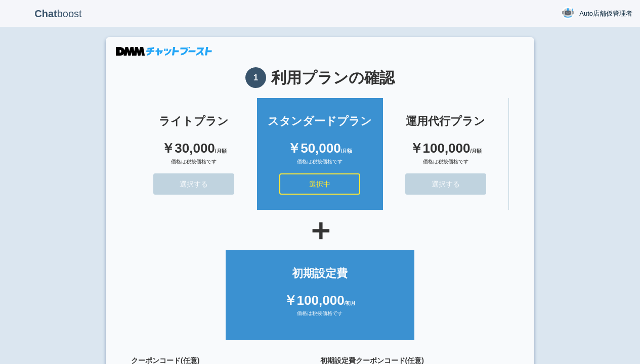 The width and height of the screenshot is (640, 364). Describe the element at coordinates (58, 13) in the screenshot. I see `p: boost` at that location.